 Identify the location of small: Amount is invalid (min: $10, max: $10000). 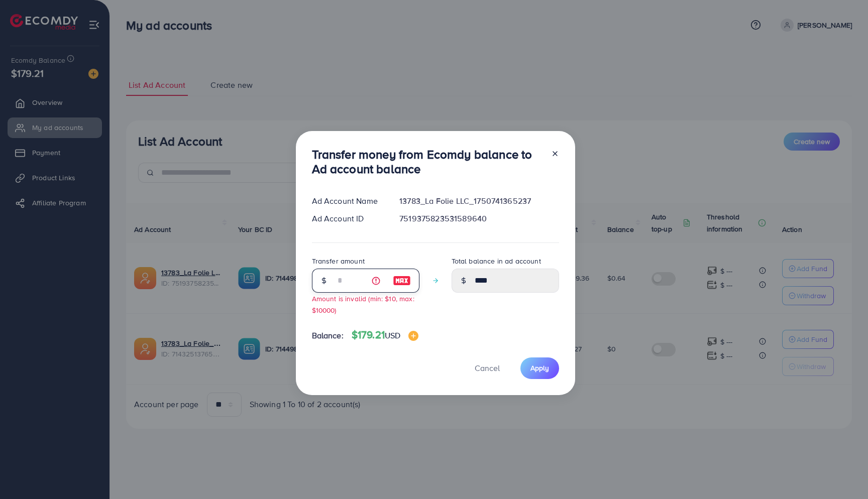
(363, 305).